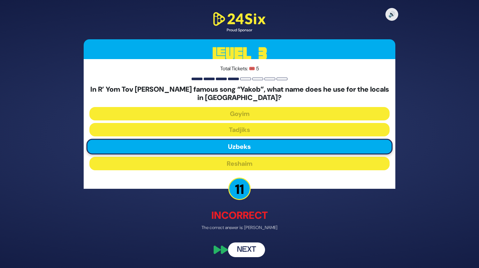 The image size is (479, 268). I want to click on button: Goyim, so click(239, 114).